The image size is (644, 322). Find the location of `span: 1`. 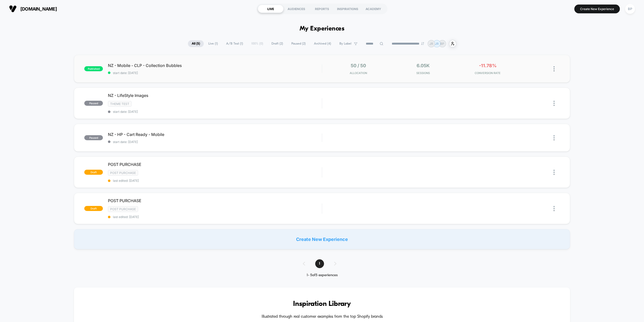

span: 1 is located at coordinates (320, 263).